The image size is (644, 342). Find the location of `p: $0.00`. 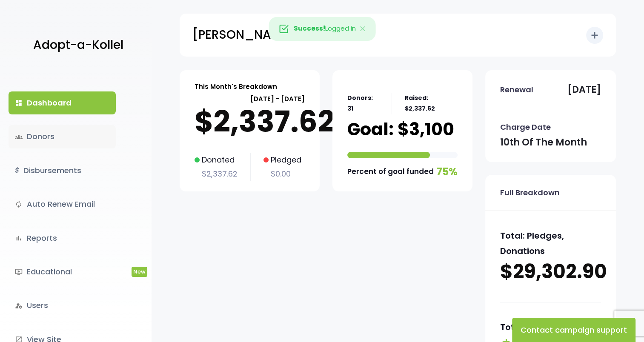

p: $0.00 is located at coordinates (282, 174).